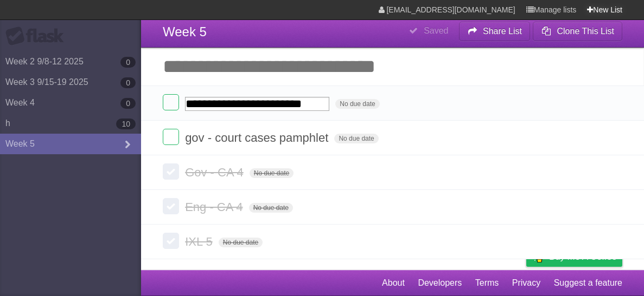 This screenshot has height=296, width=644. What do you see at coordinates (487, 283) in the screenshot?
I see `a: Terms` at bounding box center [487, 283].